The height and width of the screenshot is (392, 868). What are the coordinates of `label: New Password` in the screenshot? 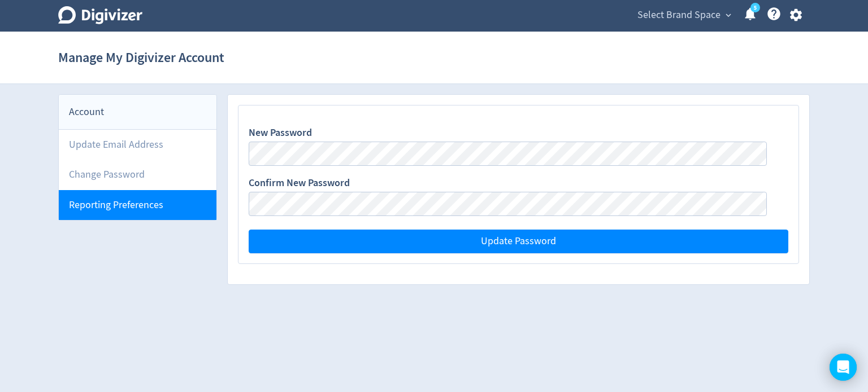 It's located at (280, 134).